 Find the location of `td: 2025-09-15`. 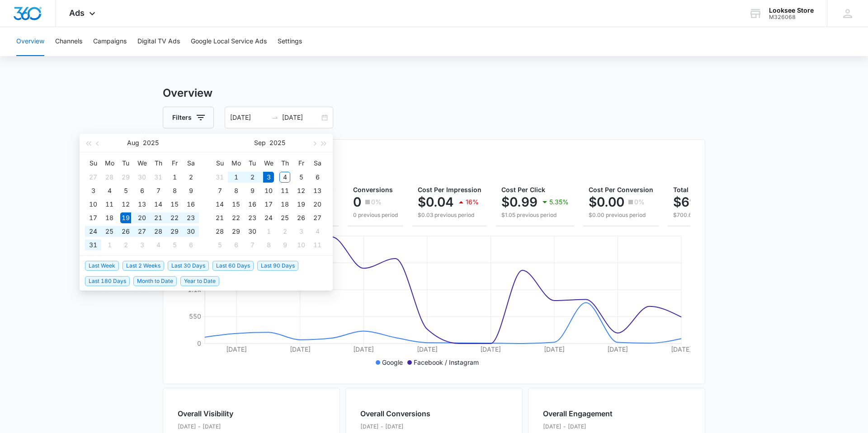

td: 2025-09-15 is located at coordinates (236, 204).